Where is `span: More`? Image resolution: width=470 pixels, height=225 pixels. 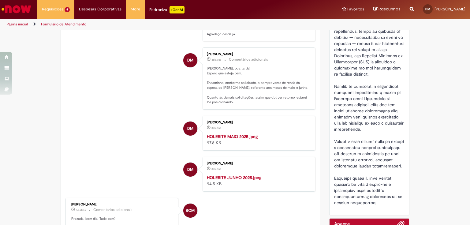
span: More is located at coordinates (135, 9).